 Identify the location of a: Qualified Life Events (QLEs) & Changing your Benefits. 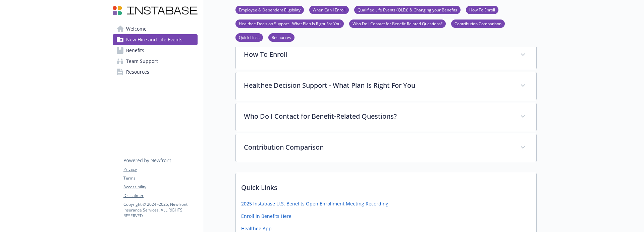
(407, 9).